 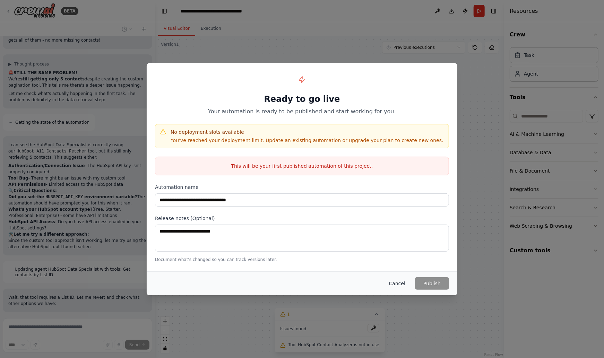 I want to click on button: Cancel, so click(x=397, y=284).